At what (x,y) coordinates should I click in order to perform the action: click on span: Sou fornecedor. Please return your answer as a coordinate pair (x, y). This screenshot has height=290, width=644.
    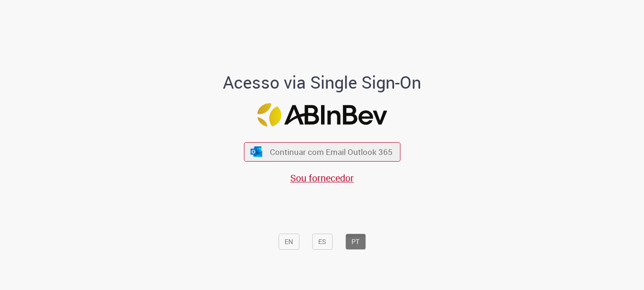
    Looking at the image, I should click on (322, 178).